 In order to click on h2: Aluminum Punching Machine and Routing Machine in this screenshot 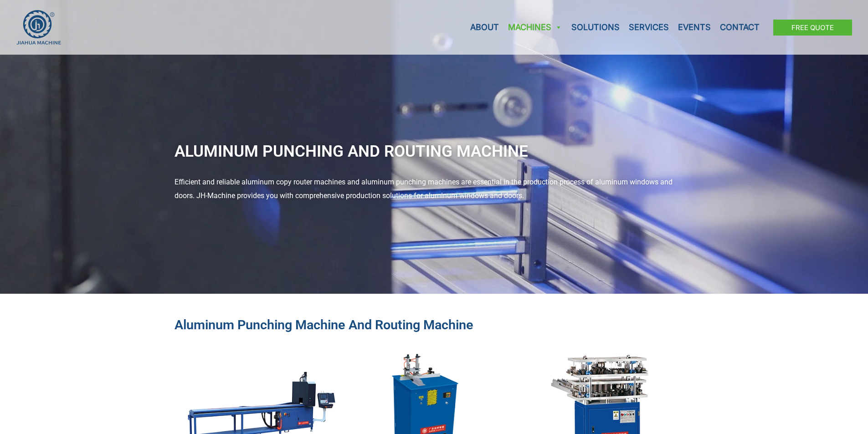, I will do `click(434, 325)`.